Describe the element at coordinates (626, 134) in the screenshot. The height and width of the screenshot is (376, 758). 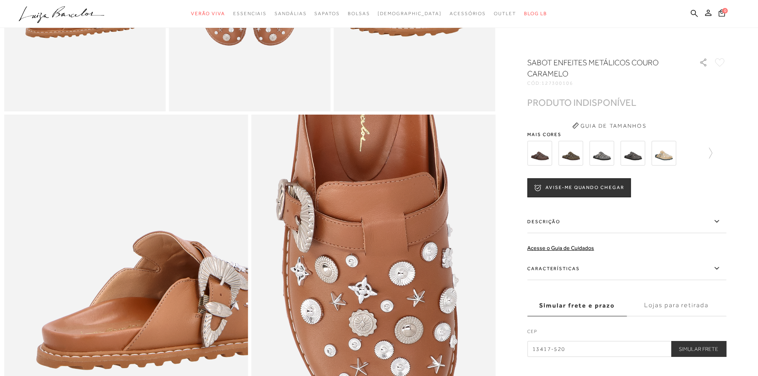
I see `span: Mais cores` at that location.